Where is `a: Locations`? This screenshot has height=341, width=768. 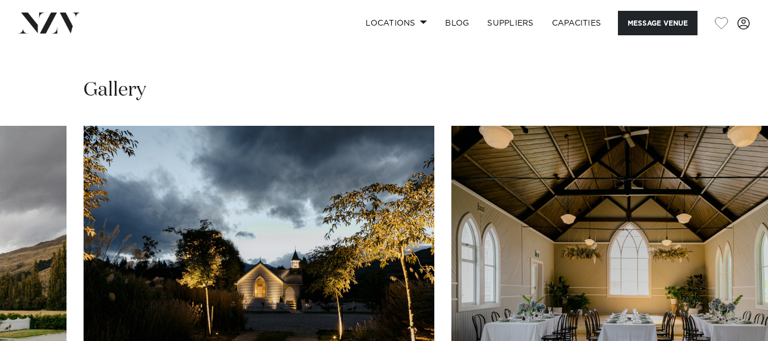
a: Locations is located at coordinates (396, 23).